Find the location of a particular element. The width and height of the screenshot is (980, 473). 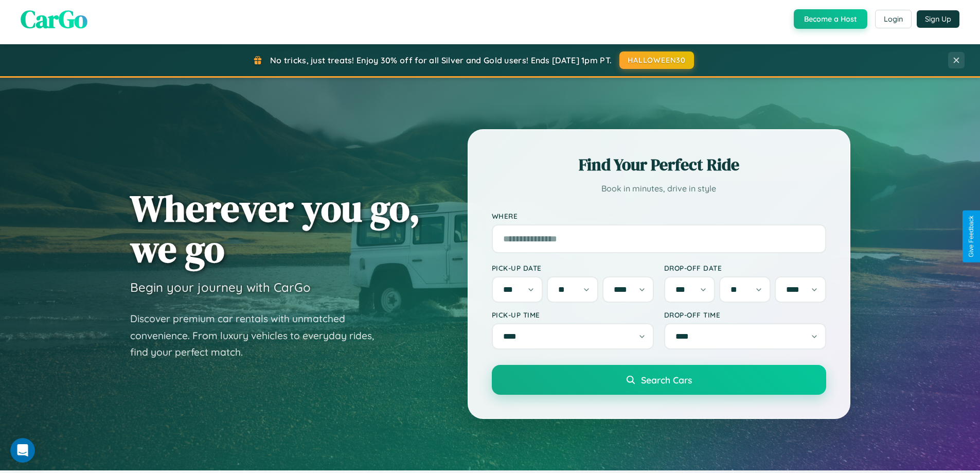

label: Where is located at coordinates (659, 215).